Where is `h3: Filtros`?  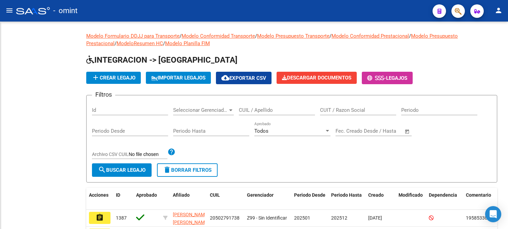 h3: Filtros is located at coordinates (103, 95).